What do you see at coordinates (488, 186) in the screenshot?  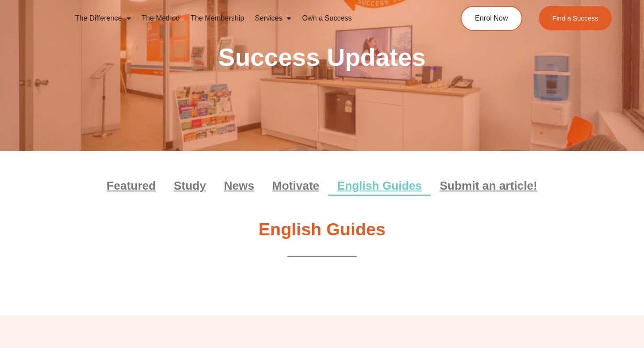 I see `a: Submit an article!` at bounding box center [488, 186].